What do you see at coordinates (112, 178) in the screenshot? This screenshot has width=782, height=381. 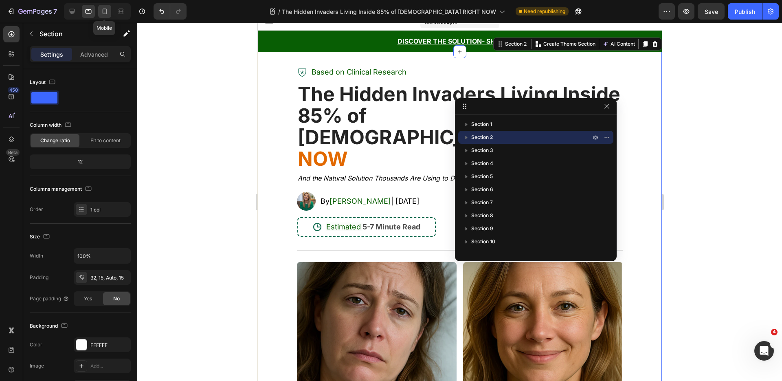 I see `div: Rich Text Editor. Editing area: main` at bounding box center [112, 178].